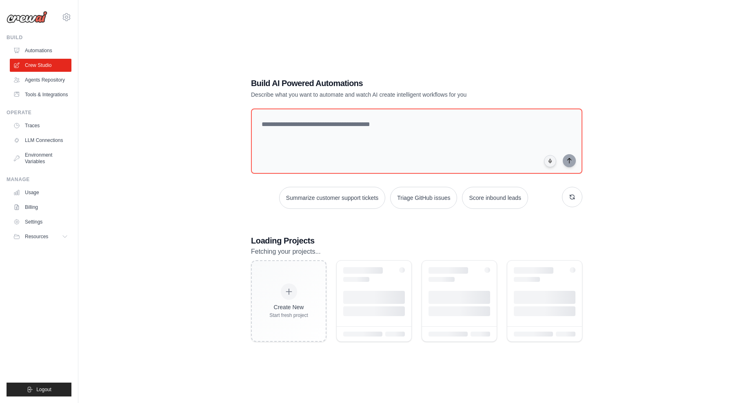  Describe the element at coordinates (40, 51) in the screenshot. I see `a: Automations` at that location.